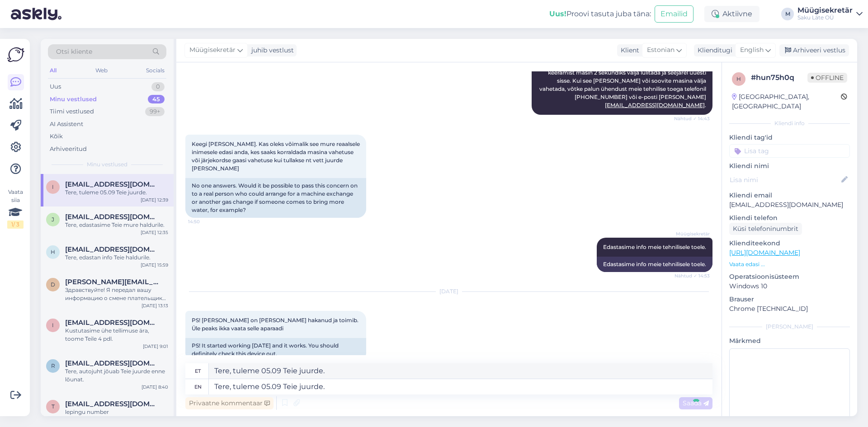  What do you see at coordinates (692, 276) in the screenshot?
I see `span: Nähtud ✓ 14:53` at bounding box center [692, 276].